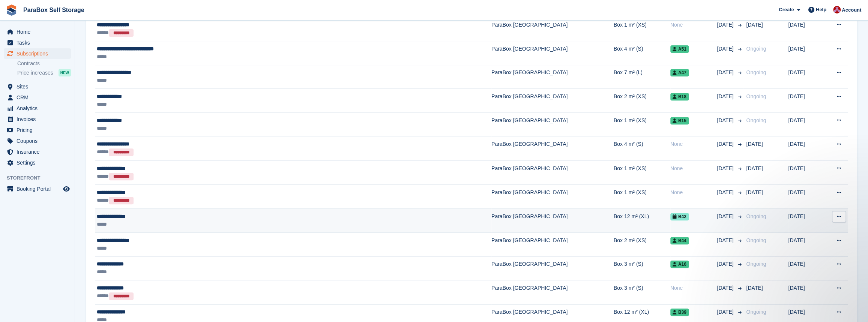 This screenshot has height=322, width=868. What do you see at coordinates (679, 97) in the screenshot?
I see `span: B18` at bounding box center [679, 97].